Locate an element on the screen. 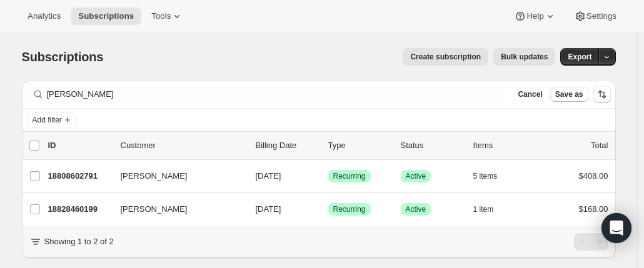  div: IDCustomerBilling DateTypeStatusItemsTotal is located at coordinates (328, 145).